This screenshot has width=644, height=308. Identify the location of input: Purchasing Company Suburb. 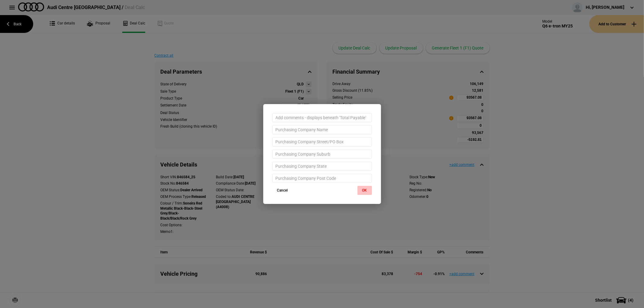
(322, 154).